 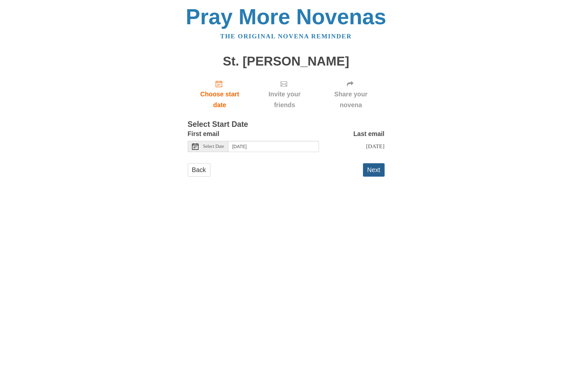 What do you see at coordinates (220, 94) in the screenshot?
I see `a: Choose start date` at bounding box center [220, 94].